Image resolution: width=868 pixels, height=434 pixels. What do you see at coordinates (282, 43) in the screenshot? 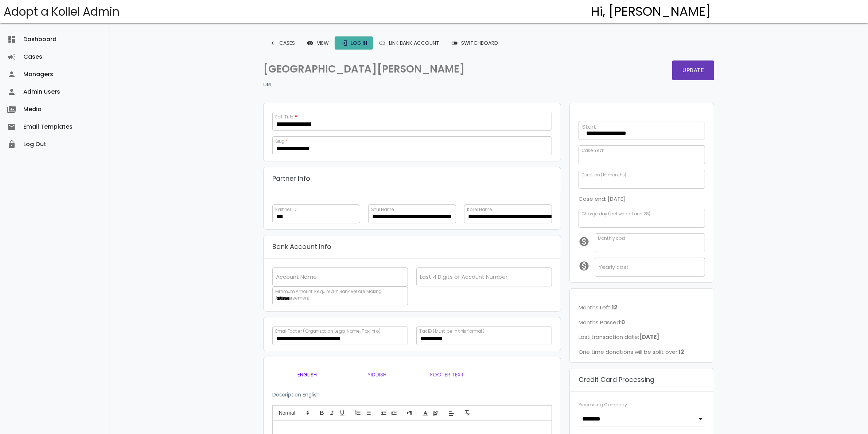
I see `a: keyboard_arrow_leftCases` at bounding box center [282, 43].